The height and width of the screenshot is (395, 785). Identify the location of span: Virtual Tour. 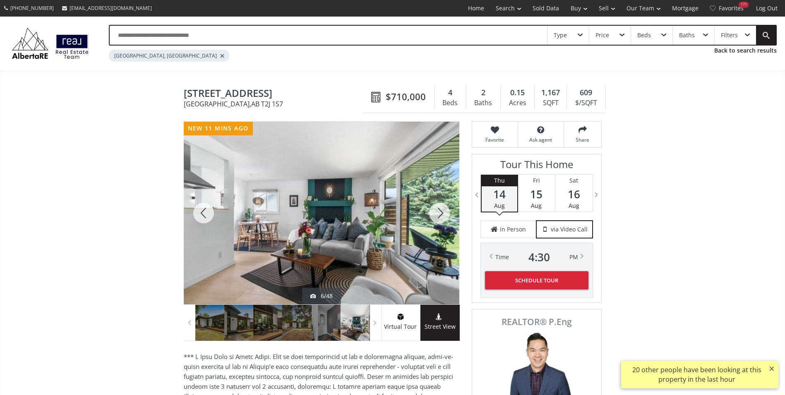
(400, 326).